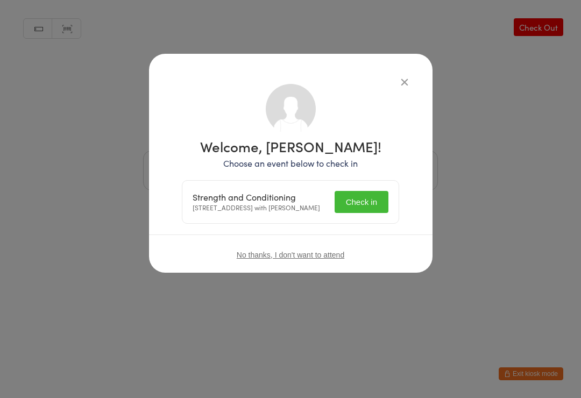  What do you see at coordinates (362, 202) in the screenshot?
I see `button: Check in` at bounding box center [362, 202].